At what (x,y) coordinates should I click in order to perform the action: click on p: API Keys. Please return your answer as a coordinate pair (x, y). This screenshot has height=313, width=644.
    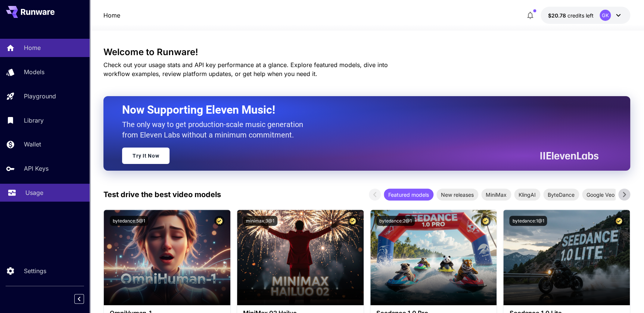
    Looking at the image, I should click on (36, 168).